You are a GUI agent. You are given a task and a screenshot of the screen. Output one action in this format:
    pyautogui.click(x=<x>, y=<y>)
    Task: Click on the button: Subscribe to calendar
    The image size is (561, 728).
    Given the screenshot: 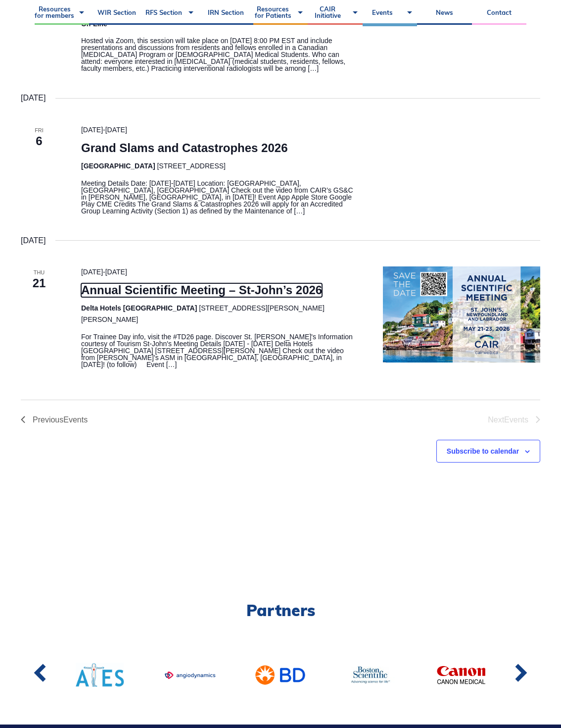 What is the action you would take?
    pyautogui.click(x=483, y=451)
    